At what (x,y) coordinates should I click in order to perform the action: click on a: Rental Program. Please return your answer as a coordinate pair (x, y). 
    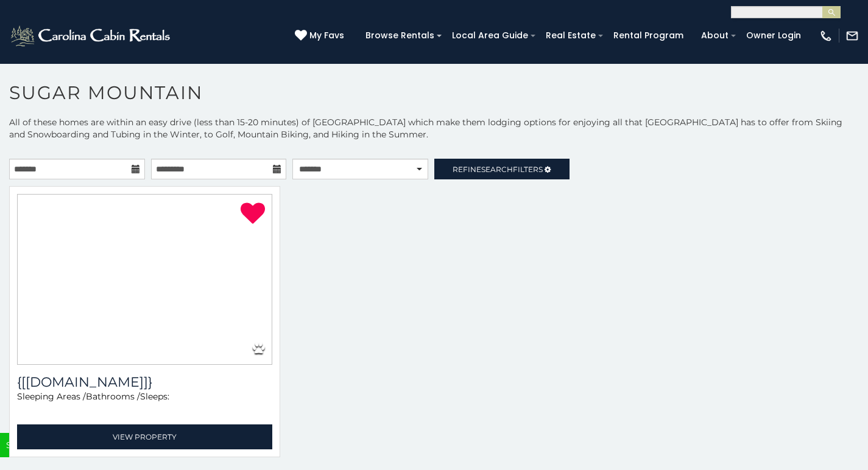
    Looking at the image, I should click on (648, 35).